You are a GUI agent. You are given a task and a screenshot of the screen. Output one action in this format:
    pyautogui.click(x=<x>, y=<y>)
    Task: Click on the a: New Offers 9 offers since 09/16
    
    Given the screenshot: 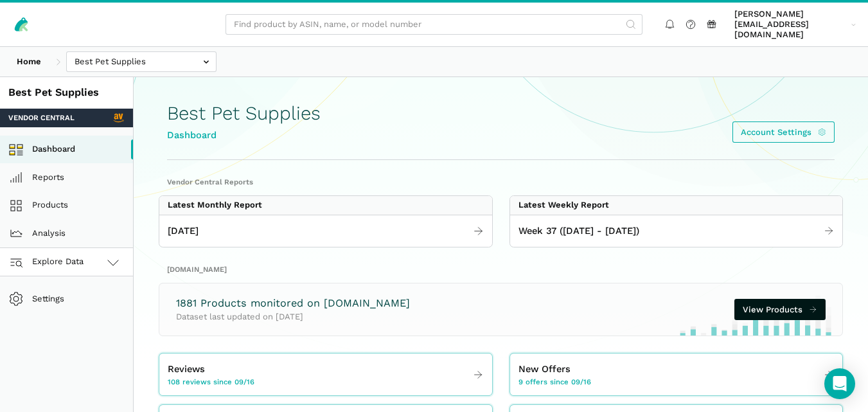 What is the action you would take?
    pyautogui.click(x=676, y=374)
    